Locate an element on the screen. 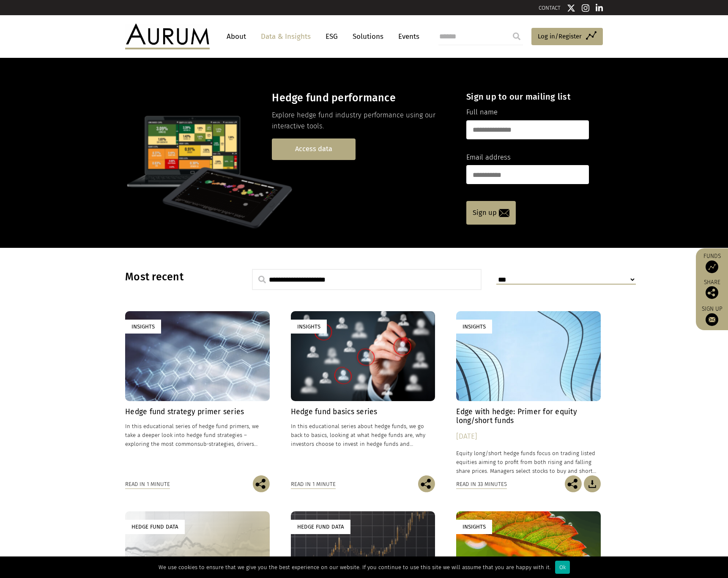  h4: Hedge fund strategy primer series is located at coordinates (198, 412).